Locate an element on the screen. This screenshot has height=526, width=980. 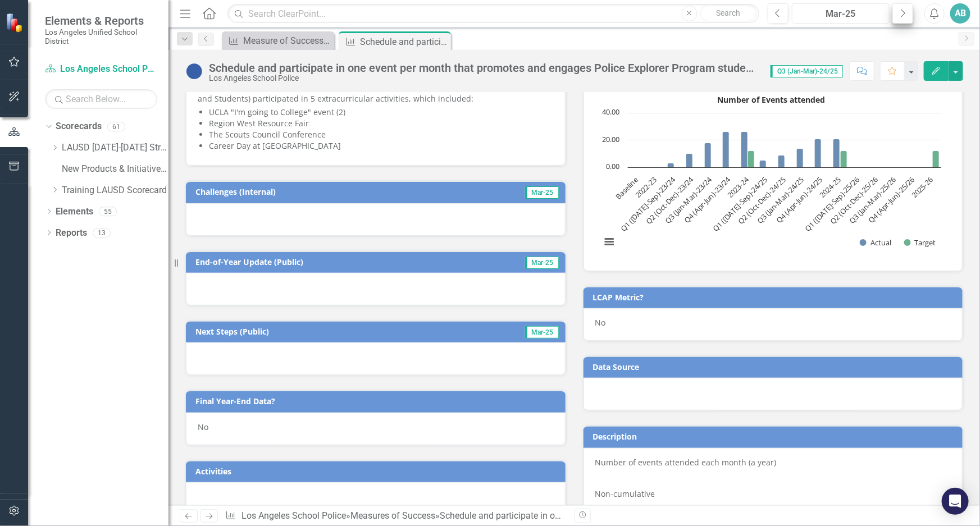
span: Q3 (Jan-Mar)-24/25 is located at coordinates (807, 71).